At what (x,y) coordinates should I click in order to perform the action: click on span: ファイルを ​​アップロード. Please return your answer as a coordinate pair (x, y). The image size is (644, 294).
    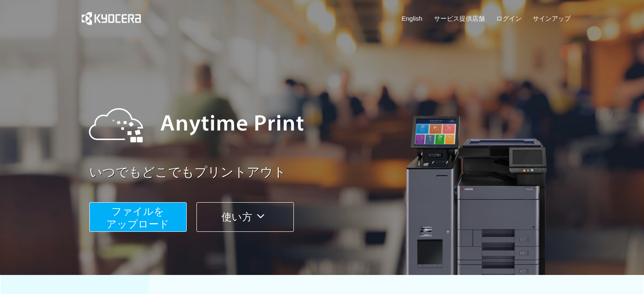
    Looking at the image, I should click on (138, 218).